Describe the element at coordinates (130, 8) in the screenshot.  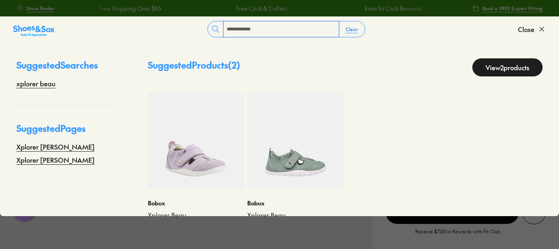
I see `a: Free Shipping Over $85` at that location.